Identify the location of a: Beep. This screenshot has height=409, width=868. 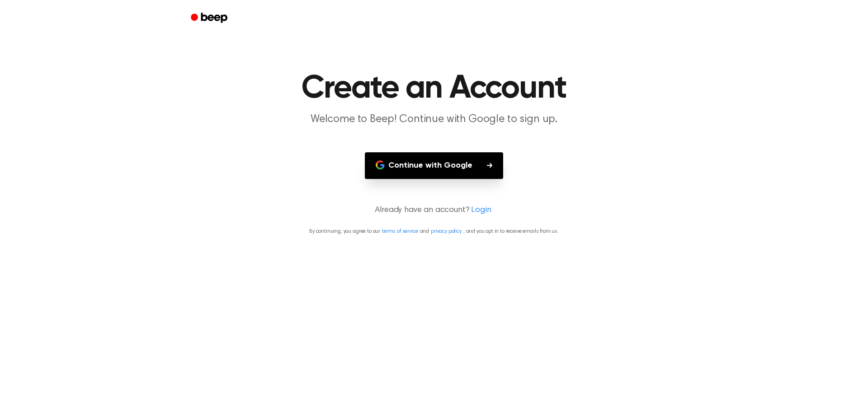
(210, 18).